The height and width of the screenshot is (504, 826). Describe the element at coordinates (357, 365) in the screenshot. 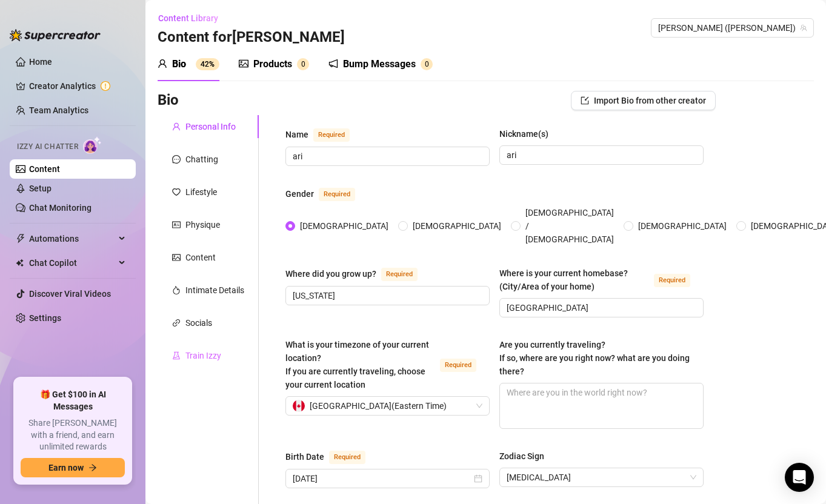

I see `span: What is your timezone of your current location? If you are currently traveling, choose your curre...` at that location.